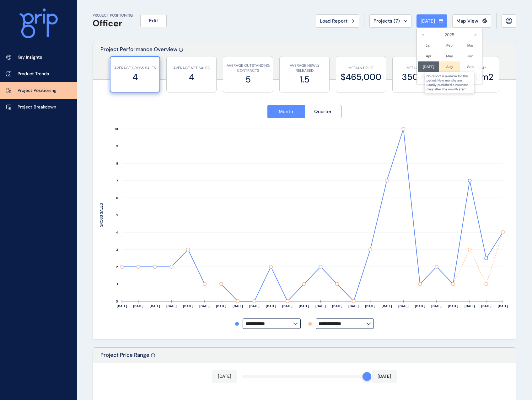 This screenshot has height=400, width=532. Describe the element at coordinates (470, 45) in the screenshot. I see `li: Mar` at that location.